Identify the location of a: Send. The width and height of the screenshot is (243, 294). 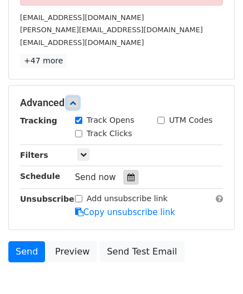
(27, 252).